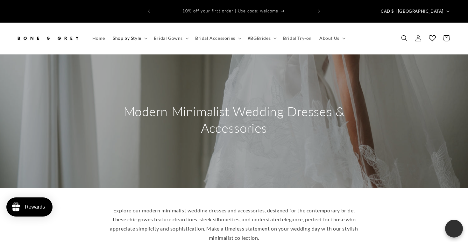 This screenshot has width=468, height=242. I want to click on summary: About Us, so click(332, 38).